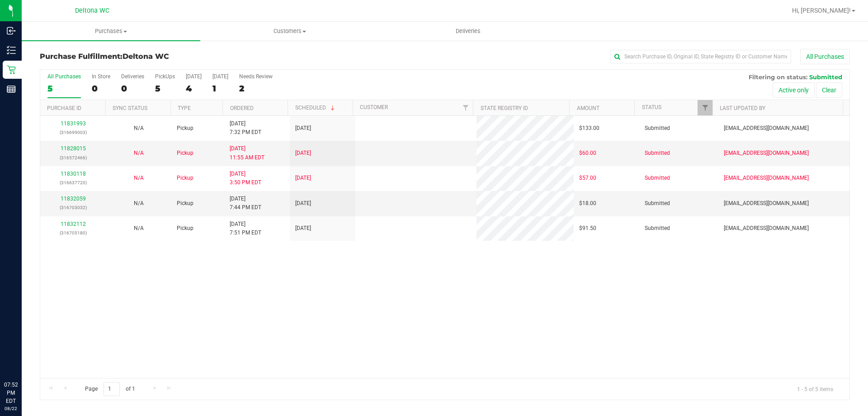  What do you see at coordinates (11, 31) in the screenshot?
I see `inline-svg: Inbound` at bounding box center [11, 31].